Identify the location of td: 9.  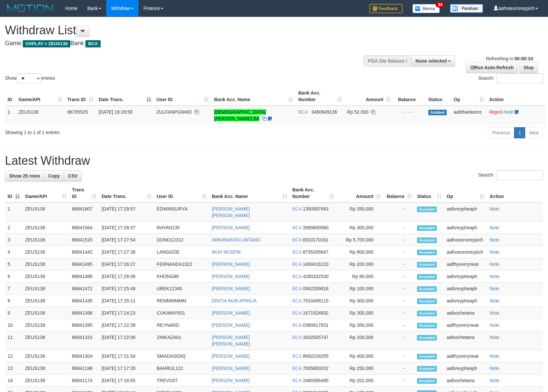
(14, 314).